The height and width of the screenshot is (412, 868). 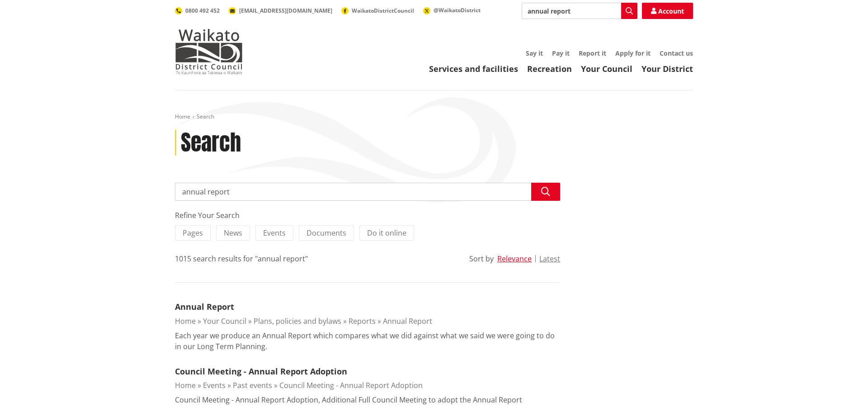 I want to click on img: Waikato District Council - Te Kaunihera aa Takiwaa o Waikato, so click(x=209, y=51).